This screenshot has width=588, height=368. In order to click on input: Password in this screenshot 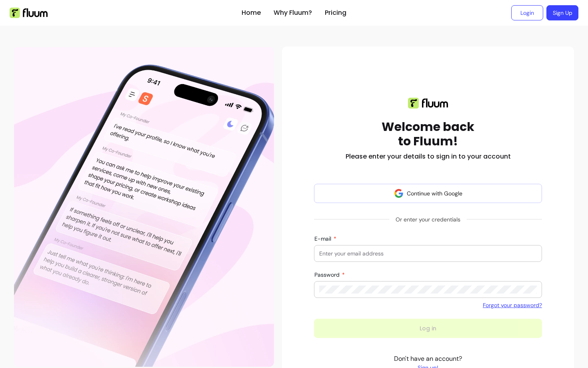, I will do `click(428, 290)`.